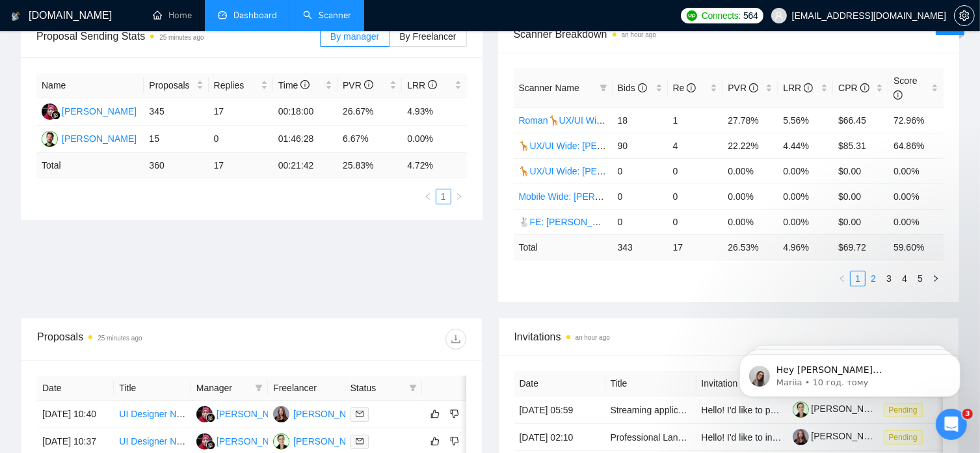 The image size is (980, 453). Describe the element at coordinates (798, 88) in the screenshot. I see `span: LRR` at that location.